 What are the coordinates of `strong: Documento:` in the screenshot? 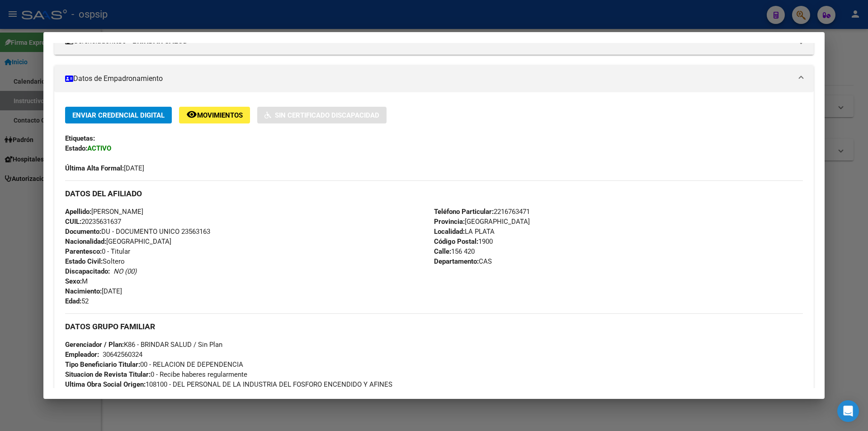 It's located at (83, 232).